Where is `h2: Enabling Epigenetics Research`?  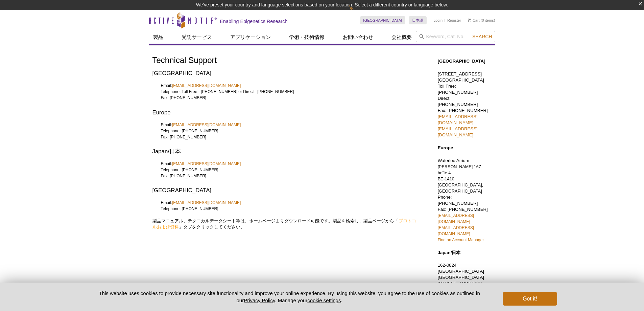 h2: Enabling Epigenetics Research is located at coordinates (254, 21).